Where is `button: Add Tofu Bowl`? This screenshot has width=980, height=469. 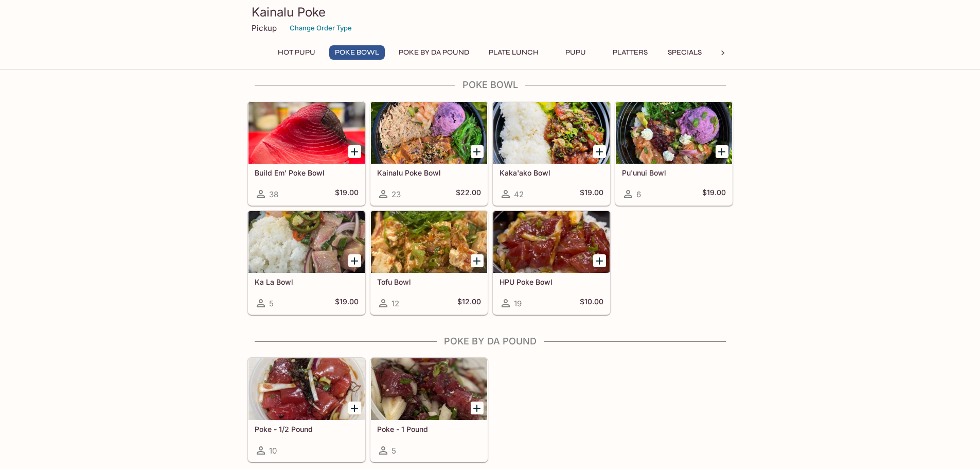 button: Add Tofu Bowl is located at coordinates (477, 261).